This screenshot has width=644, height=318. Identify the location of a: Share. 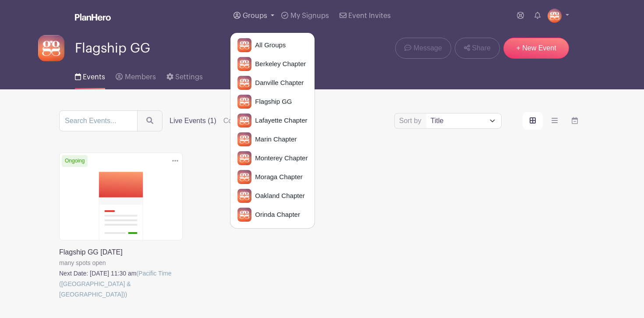
(477, 48).